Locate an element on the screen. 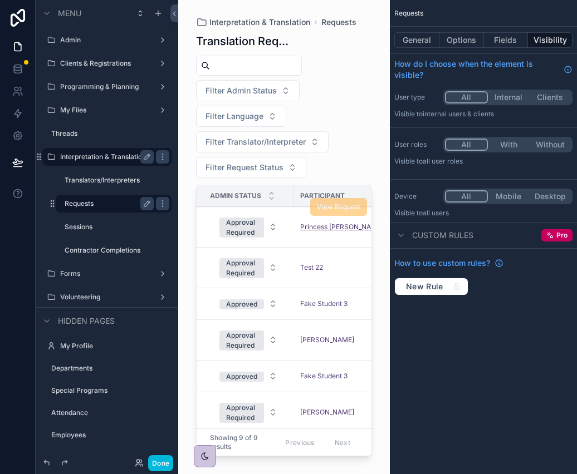 The image size is (577, 474). span: Internal users & clients is located at coordinates (458, 114).